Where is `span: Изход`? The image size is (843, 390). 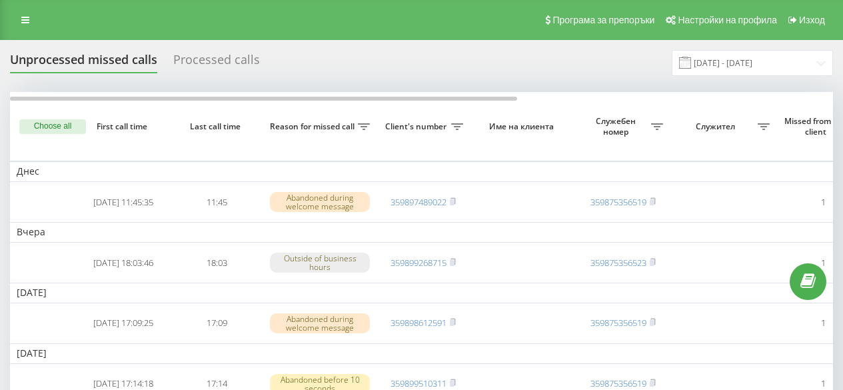
span: Изход is located at coordinates (812, 20).